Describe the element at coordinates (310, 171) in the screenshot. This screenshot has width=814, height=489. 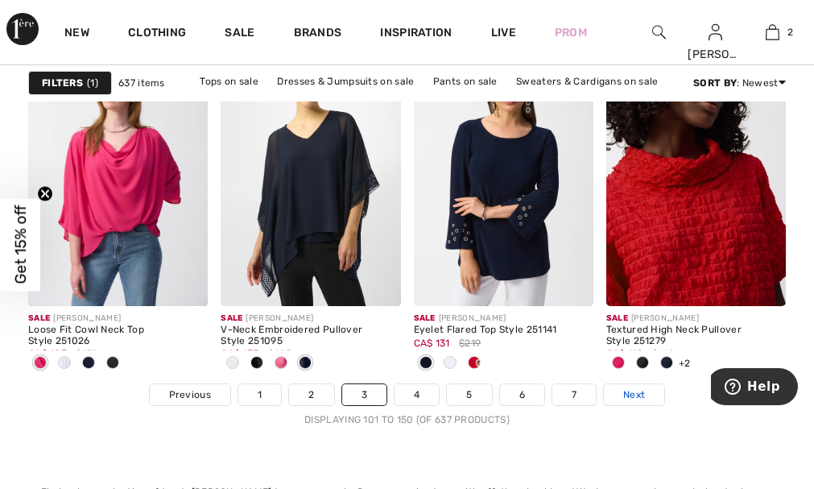
I see `a: V-Neck Embroidered Pullover Style 251095. Vanilla` at that location.